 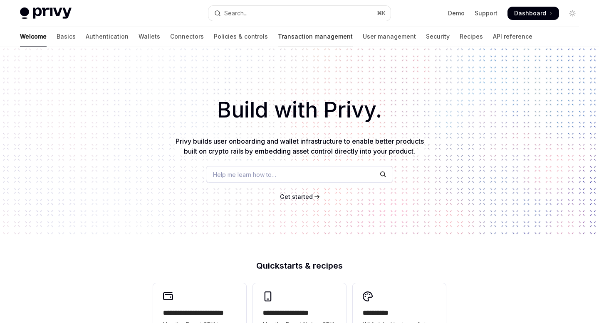 I want to click on span: Get started, so click(x=296, y=197).